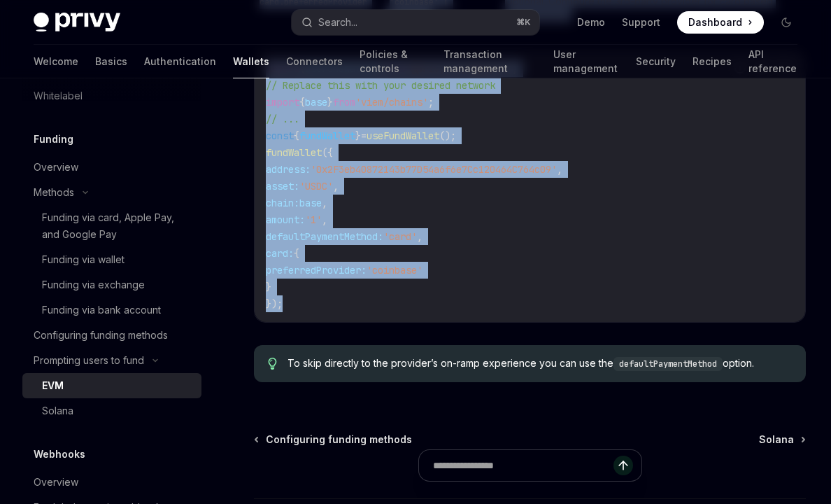  I want to click on a: Funding via wallet, so click(112, 259).